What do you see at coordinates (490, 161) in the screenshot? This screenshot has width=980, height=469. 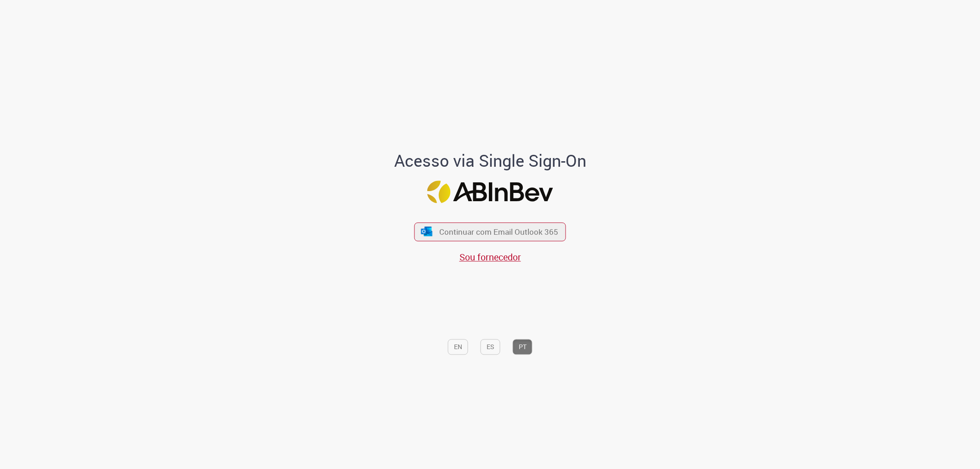 I see `h1: Acesso via Single Sign-On` at bounding box center [490, 161].